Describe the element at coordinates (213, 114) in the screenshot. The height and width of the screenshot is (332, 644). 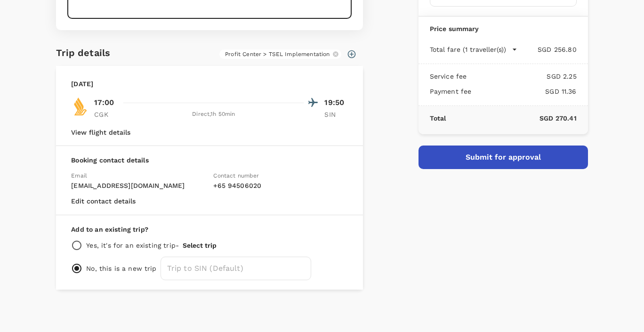
I see `div: Direct , 1h 50min` at that location.